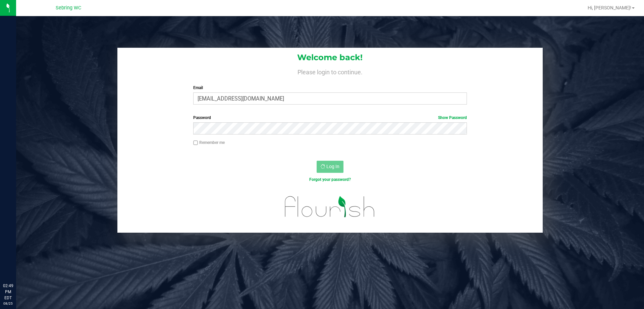 This screenshot has width=644, height=309. I want to click on p: 08/25, so click(8, 303).